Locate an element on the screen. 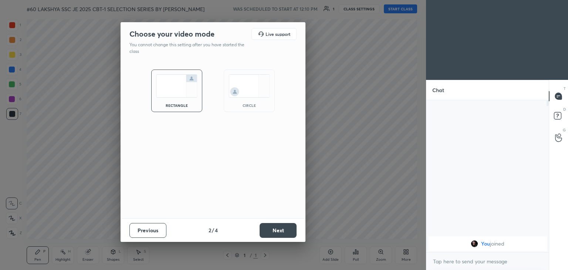 The image size is (568, 270). div: grid is located at coordinates (488, 244).